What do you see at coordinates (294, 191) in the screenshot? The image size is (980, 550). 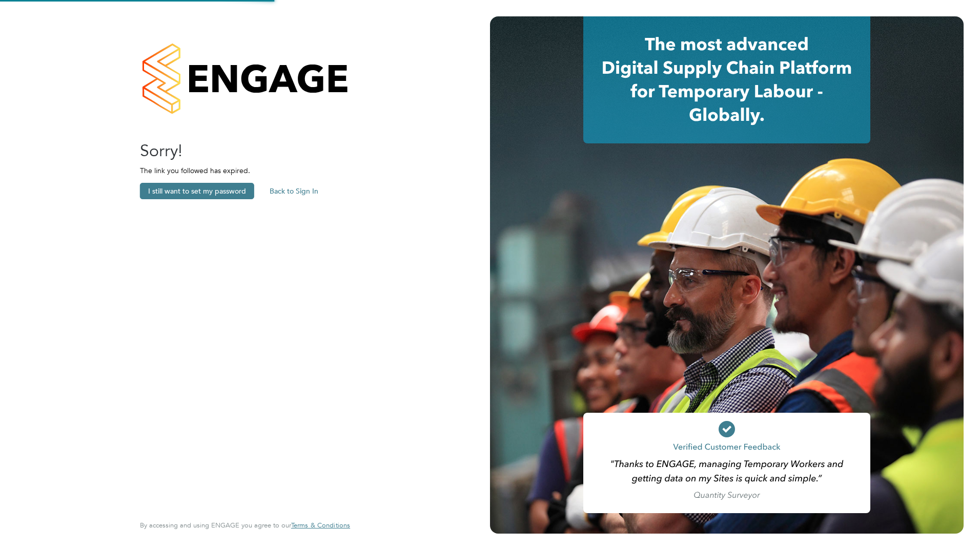 I see `button: Back to Sign In` at bounding box center [294, 191].